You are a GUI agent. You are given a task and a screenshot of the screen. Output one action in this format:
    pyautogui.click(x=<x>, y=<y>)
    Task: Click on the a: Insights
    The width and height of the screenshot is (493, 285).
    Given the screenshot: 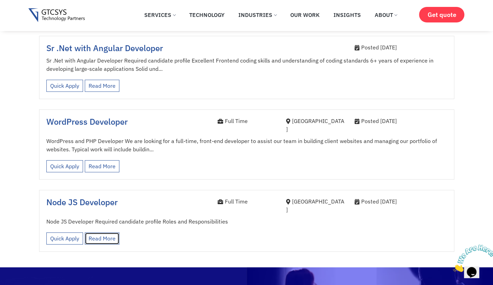 What is the action you would take?
    pyautogui.click(x=347, y=15)
    